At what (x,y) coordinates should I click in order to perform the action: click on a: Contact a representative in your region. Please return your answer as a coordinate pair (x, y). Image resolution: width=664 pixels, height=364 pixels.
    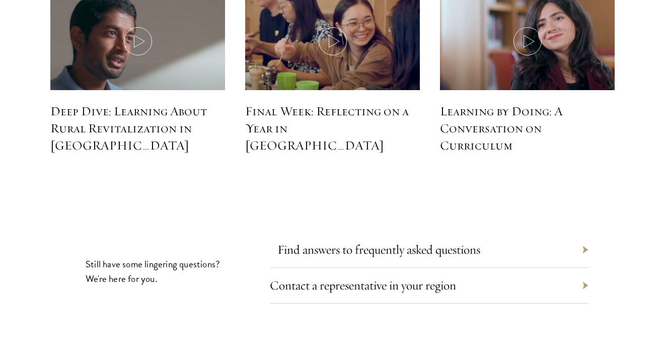
    Looking at the image, I should click on (363, 285).